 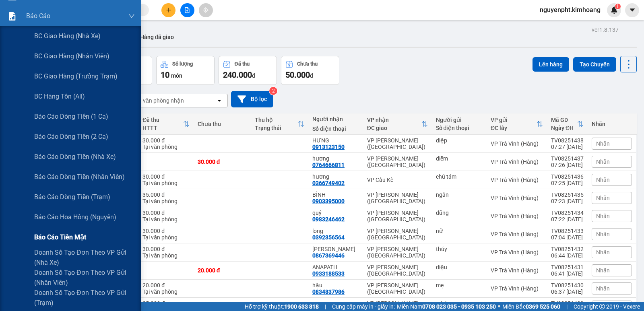 What do you see at coordinates (280, 124) in the screenshot?
I see `th: Toggle SortBy` at bounding box center [280, 124].